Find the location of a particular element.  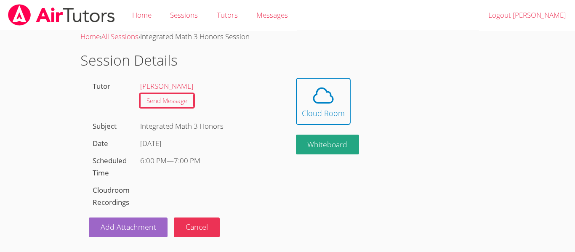

h1: Session Details is located at coordinates (288, 60).